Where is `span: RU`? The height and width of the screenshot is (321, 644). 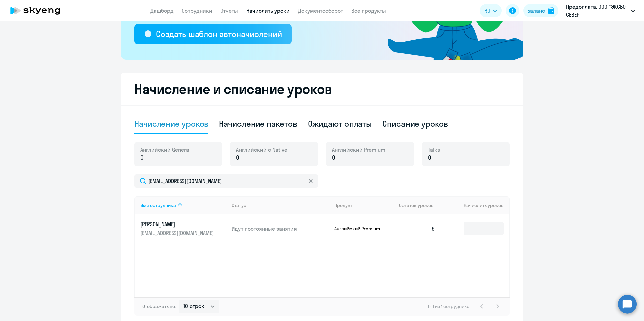 span: RU is located at coordinates (488, 11).